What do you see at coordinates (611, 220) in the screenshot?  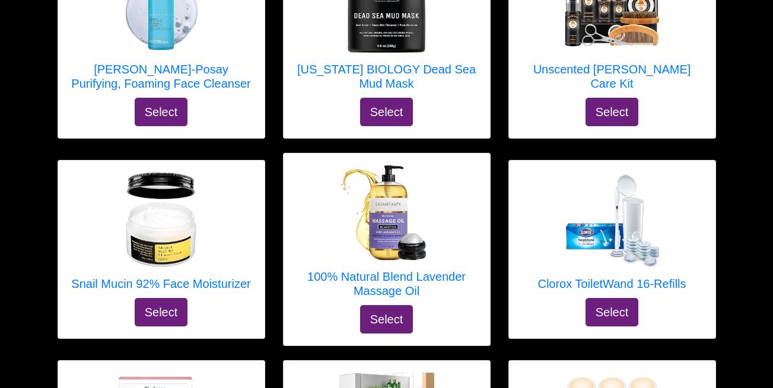 I see `img: Clorox ToiletWand 16-Refills` at bounding box center [611, 220].